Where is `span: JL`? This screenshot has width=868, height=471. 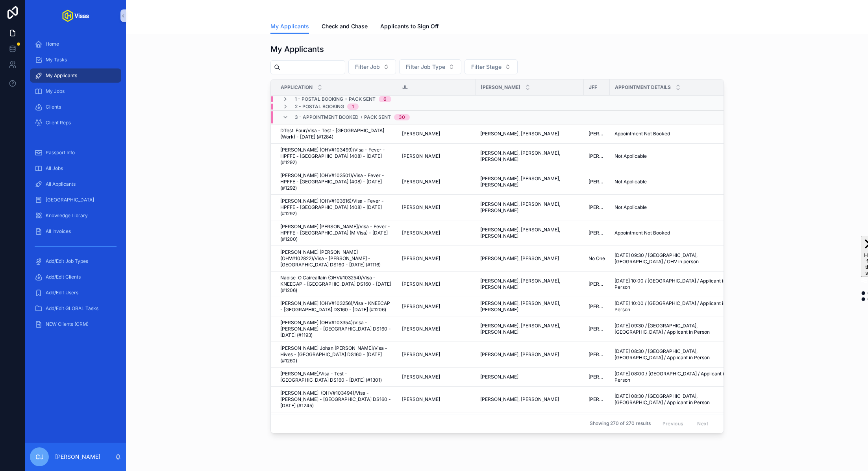
span: JL is located at coordinates (405, 87).